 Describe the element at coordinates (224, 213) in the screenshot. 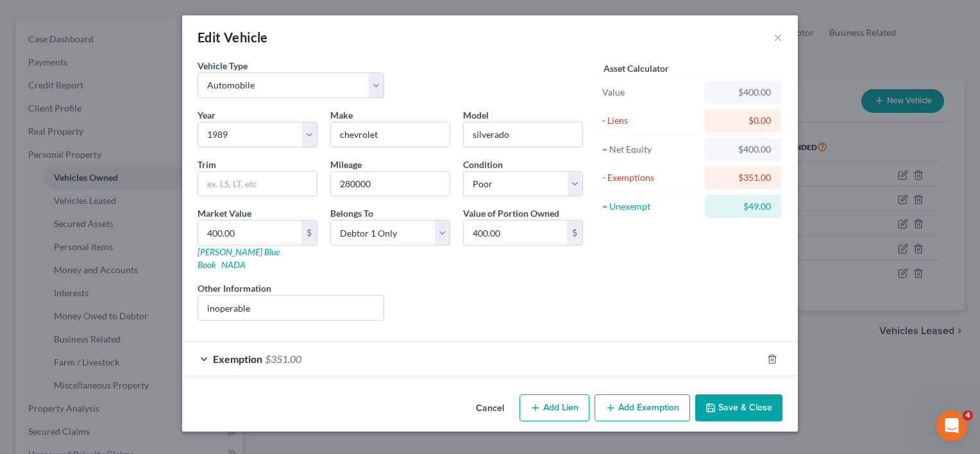

I see `label: Market Value` at that location.